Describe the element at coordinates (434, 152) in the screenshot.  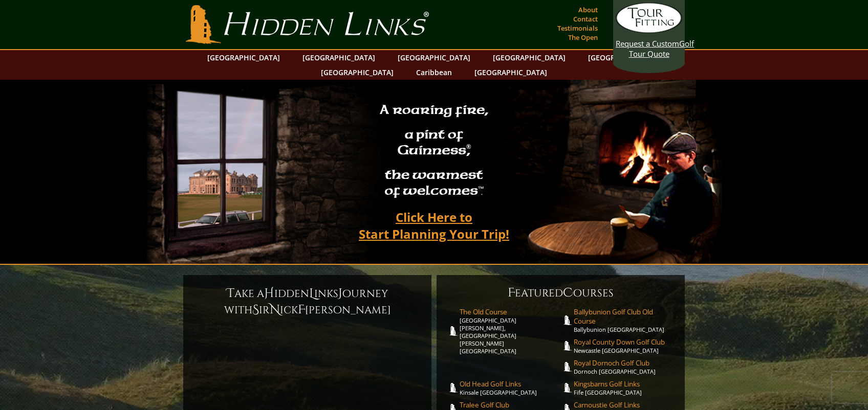
I see `h2: A roaring fire, a pint of Guinness , the warmest of welcomes™.` at that location.